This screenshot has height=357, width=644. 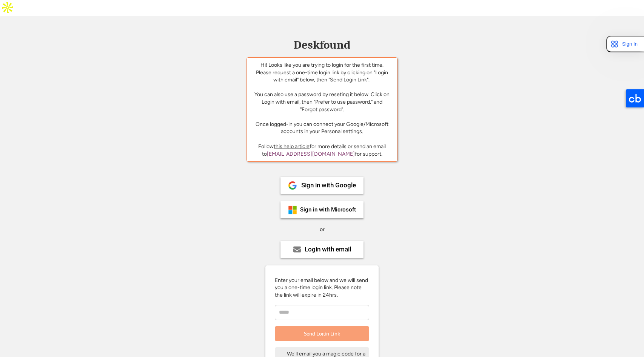 I want to click on div: Sign in with Microsoft, so click(x=328, y=210).